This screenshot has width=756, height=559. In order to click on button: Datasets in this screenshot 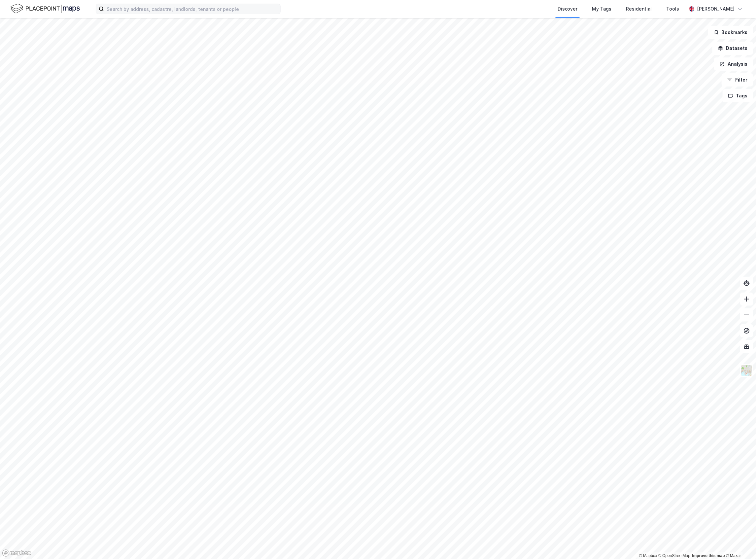, I will do `click(733, 48)`.